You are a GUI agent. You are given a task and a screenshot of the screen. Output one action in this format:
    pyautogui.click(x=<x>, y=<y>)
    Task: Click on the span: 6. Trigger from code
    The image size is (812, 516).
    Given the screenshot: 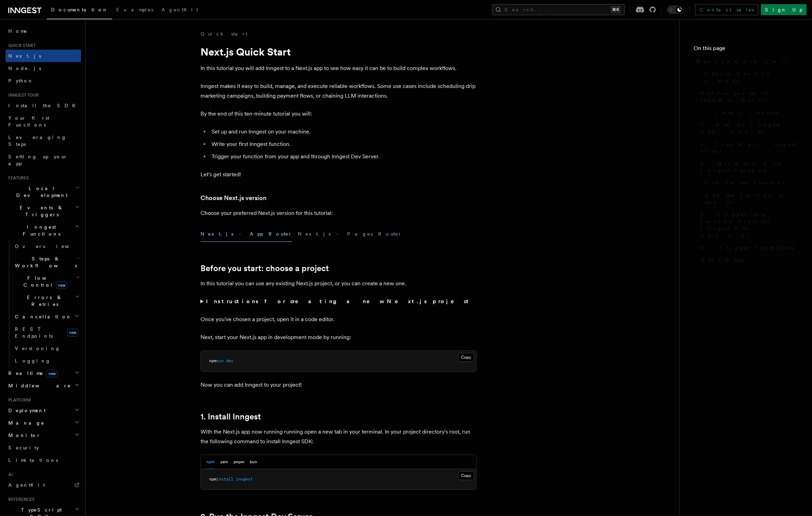 What is the action you would take?
    pyautogui.click(x=748, y=248)
    